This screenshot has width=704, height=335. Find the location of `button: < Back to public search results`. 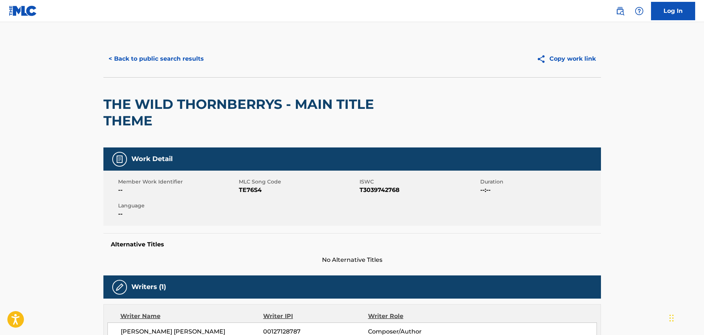

button: < Back to public search results is located at coordinates (156, 59).